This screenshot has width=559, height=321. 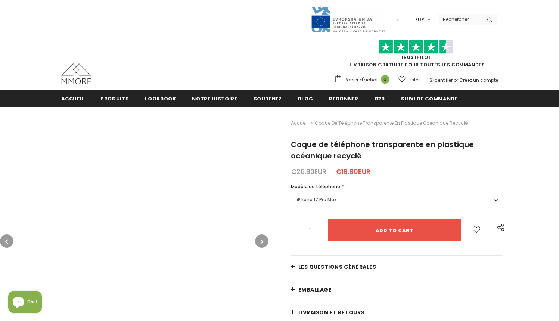 What do you see at coordinates (115, 98) in the screenshot?
I see `a: Produits` at bounding box center [115, 98].